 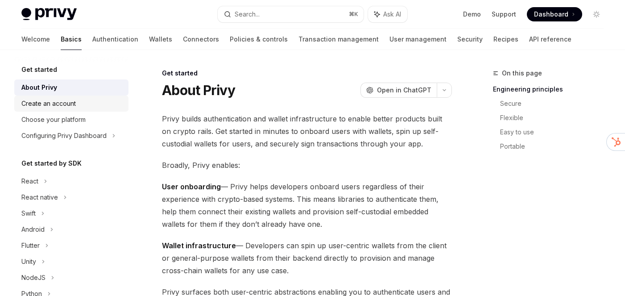 What do you see at coordinates (36, 39) in the screenshot?
I see `a: Welcome` at bounding box center [36, 39].